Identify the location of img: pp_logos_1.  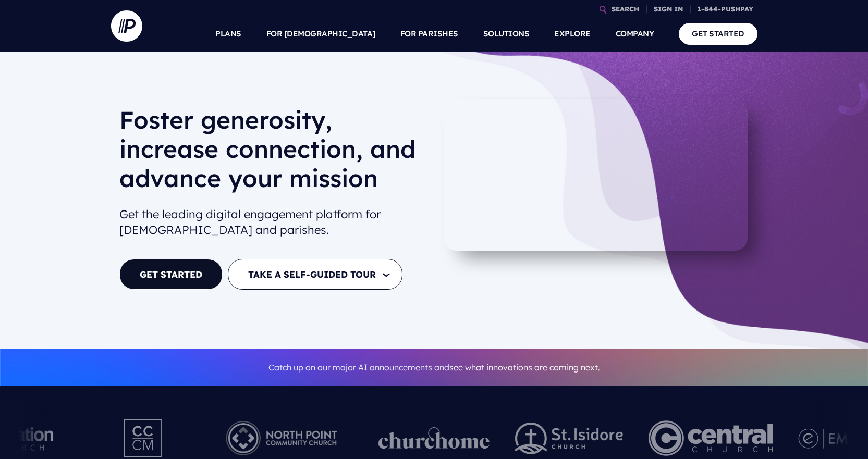
(434, 438).